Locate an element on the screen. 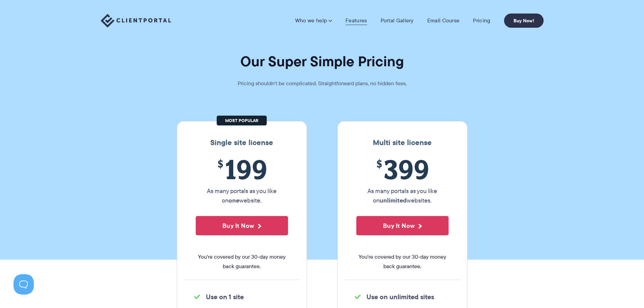  a: Pricing is located at coordinates (481, 20).